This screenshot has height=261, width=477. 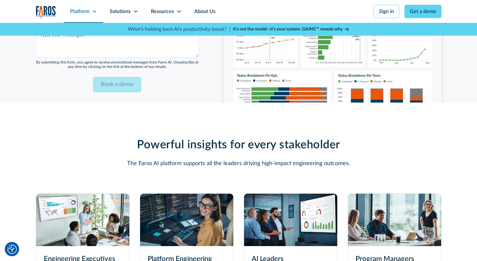 I want to click on a: It’s not the model—it’s your system. GAINS™ reveals why, so click(x=291, y=29).